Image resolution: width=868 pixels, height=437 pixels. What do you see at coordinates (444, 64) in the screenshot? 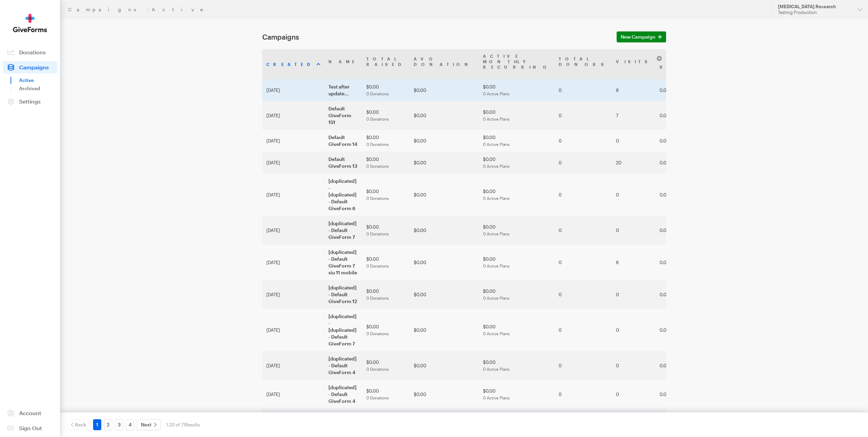
I see `th: AvgDonation: activate to sort column ascending` at bounding box center [444, 64].